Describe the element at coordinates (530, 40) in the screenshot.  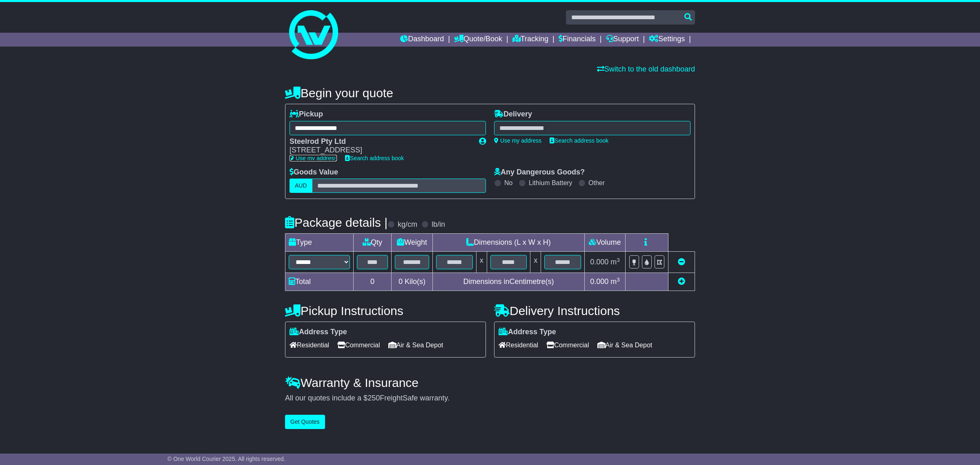
I see `a: Tracking` at that location.